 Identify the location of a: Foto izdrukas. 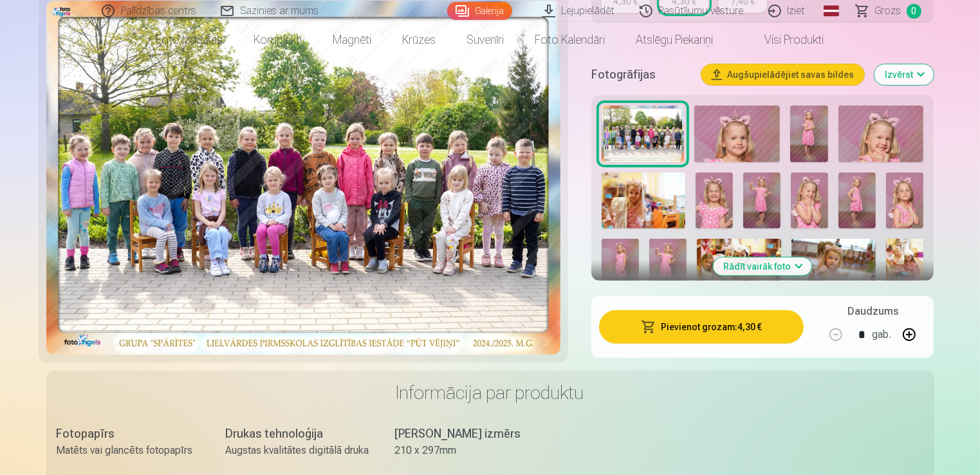
(190, 40).